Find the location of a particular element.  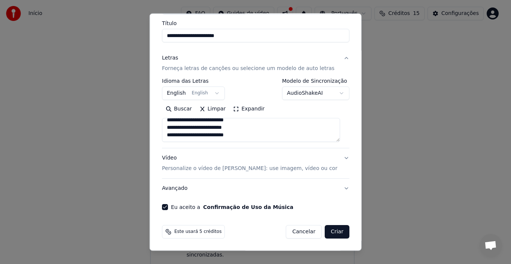

label: Idioma das Letras is located at coordinates (193, 81).